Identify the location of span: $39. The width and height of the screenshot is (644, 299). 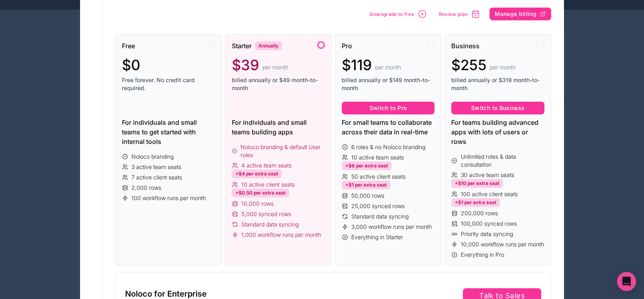
(245, 65).